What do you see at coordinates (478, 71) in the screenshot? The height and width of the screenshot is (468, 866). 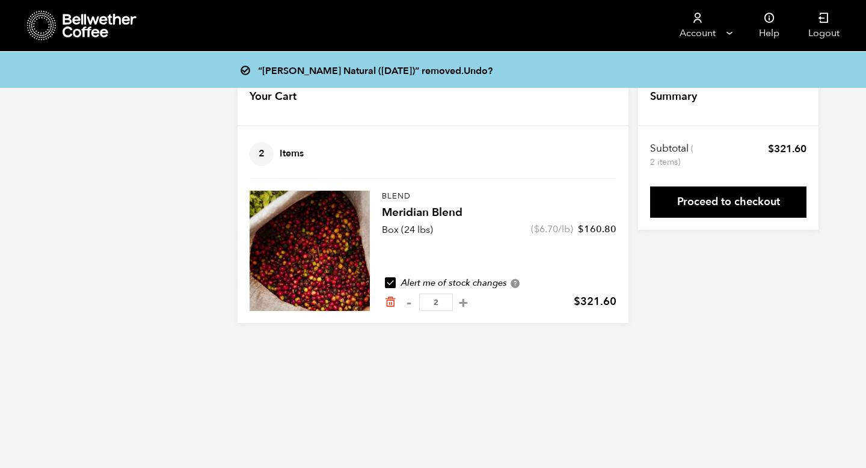 I see `a: Undo?` at bounding box center [478, 71].